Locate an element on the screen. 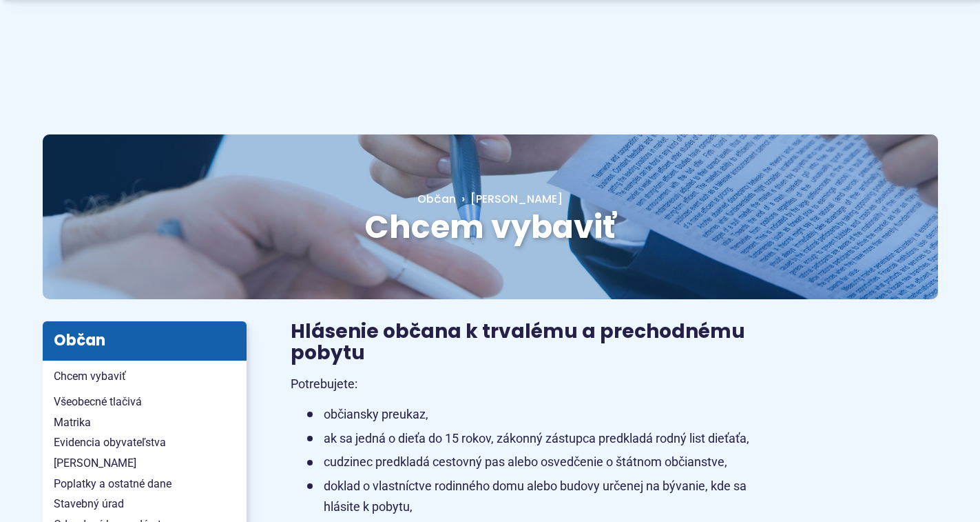  a: Evidencia obyvateľstva is located at coordinates (144, 443).